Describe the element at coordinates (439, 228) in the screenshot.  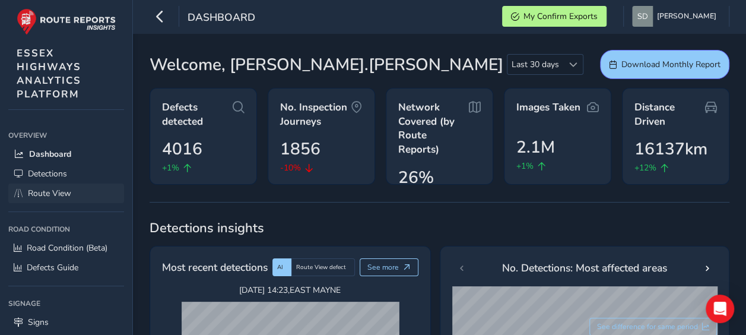
I see `span: Detections insights` at that location.